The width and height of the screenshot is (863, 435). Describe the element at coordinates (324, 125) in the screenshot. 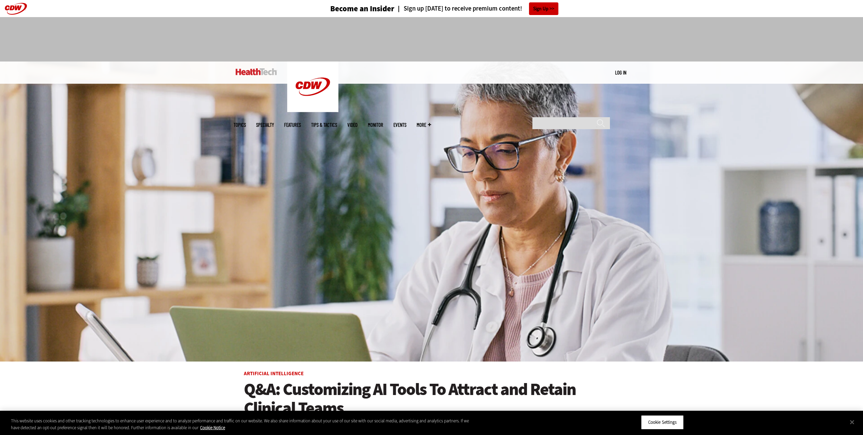

I see `a: Tips & Tactics` at that location.